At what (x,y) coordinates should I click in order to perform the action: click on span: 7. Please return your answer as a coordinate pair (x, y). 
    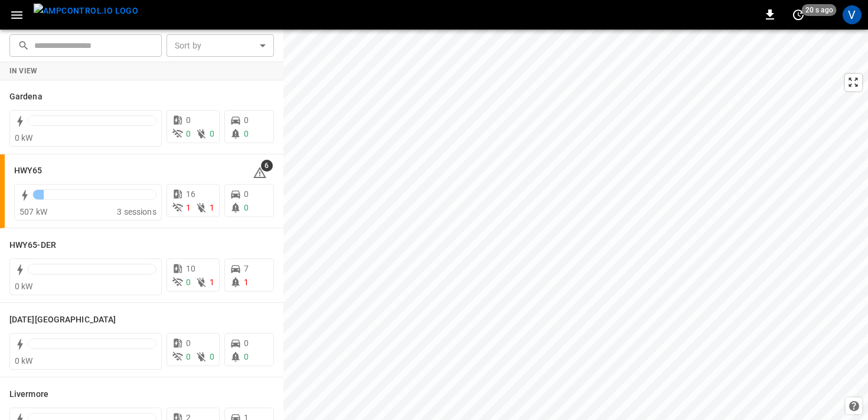
    Looking at the image, I should click on (246, 268).